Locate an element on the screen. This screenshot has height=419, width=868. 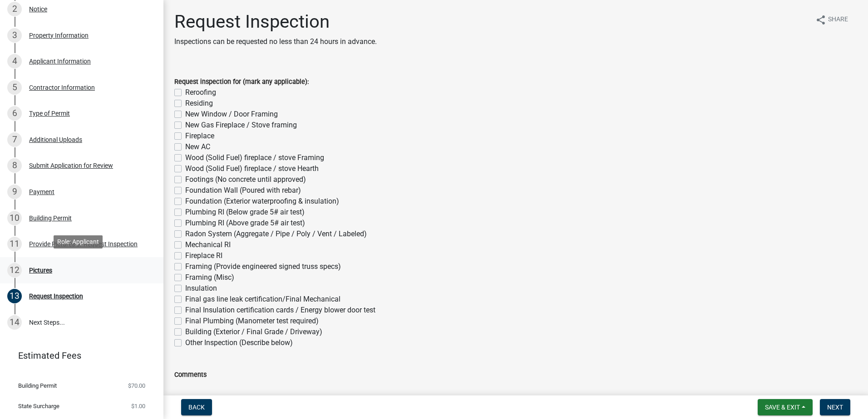
div: 7 is located at coordinates (14, 140).